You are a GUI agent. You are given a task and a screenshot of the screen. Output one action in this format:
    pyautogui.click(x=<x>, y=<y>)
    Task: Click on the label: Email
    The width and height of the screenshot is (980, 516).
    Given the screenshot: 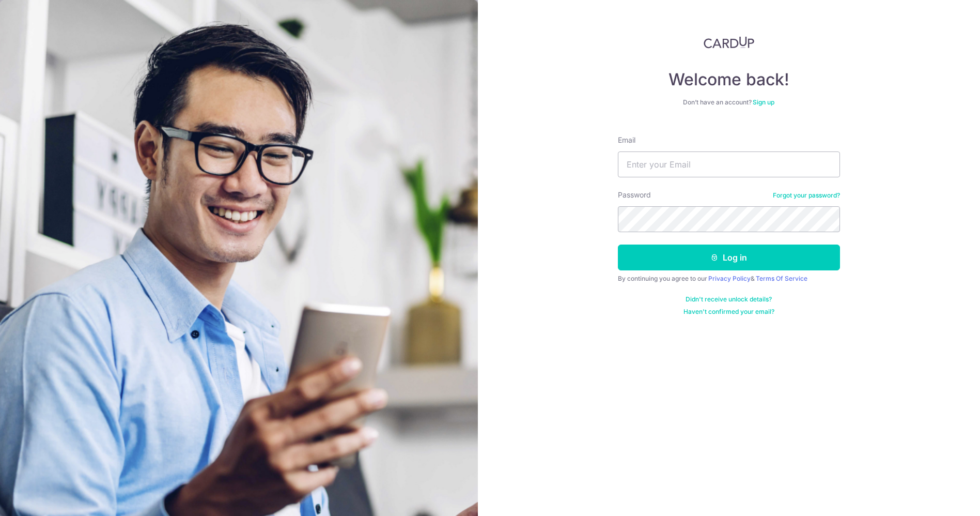 What is the action you would take?
    pyautogui.click(x=626, y=140)
    